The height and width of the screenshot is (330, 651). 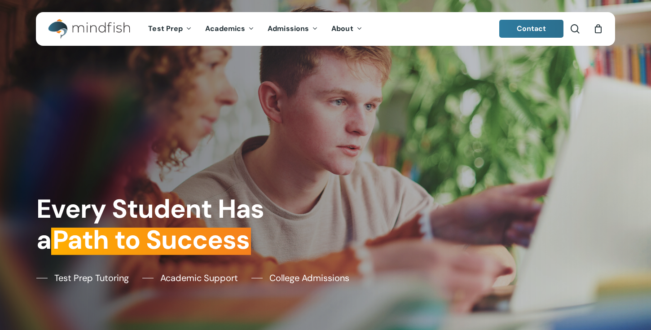 I want to click on a: Admissions, so click(x=293, y=29).